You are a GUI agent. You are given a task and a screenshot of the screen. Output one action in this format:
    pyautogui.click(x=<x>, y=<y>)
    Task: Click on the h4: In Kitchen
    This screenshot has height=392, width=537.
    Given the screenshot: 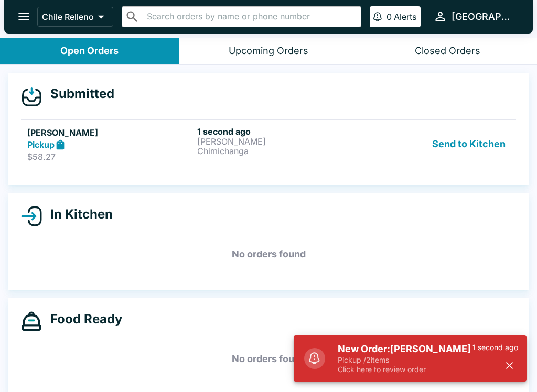 What is the action you would take?
    pyautogui.click(x=77, y=214)
    